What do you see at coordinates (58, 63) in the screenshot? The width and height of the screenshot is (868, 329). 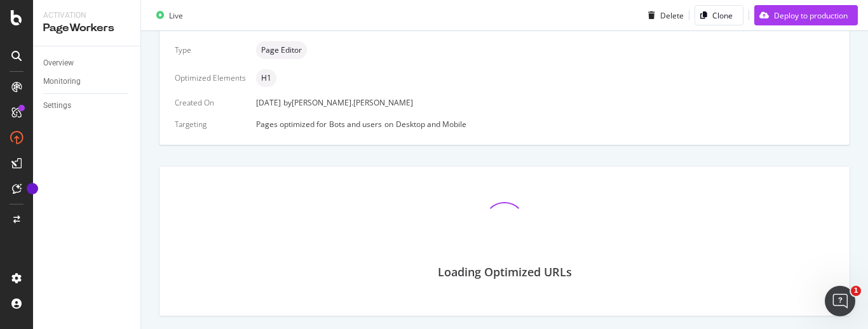 I see `div: Overview` at bounding box center [58, 63].